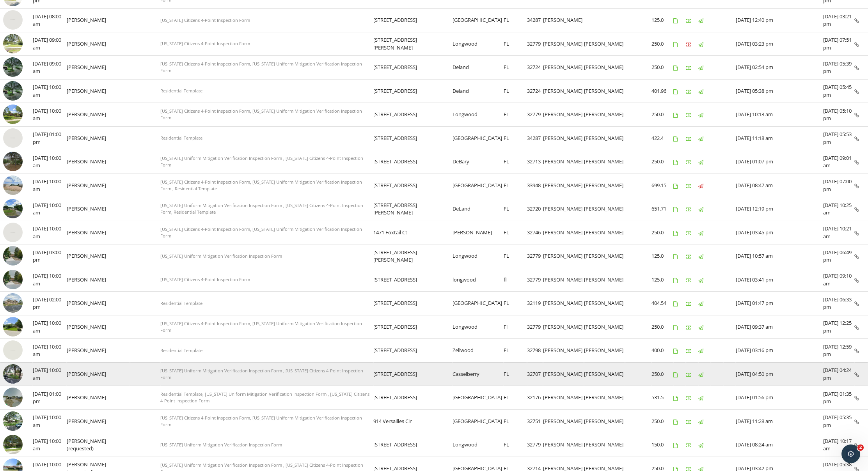 The image size is (868, 471). What do you see at coordinates (478, 374) in the screenshot?
I see `td: Casselberry` at bounding box center [478, 374].